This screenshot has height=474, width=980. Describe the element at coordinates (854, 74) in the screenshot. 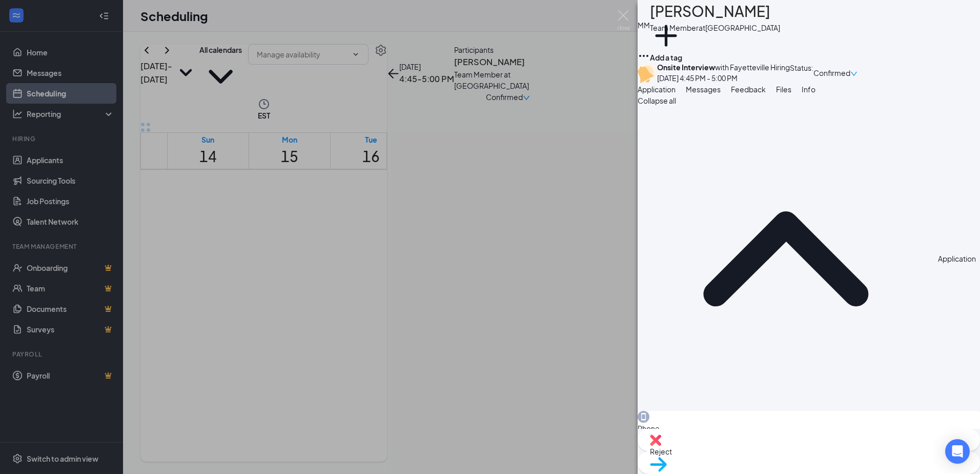

I see `span: down` at that location.